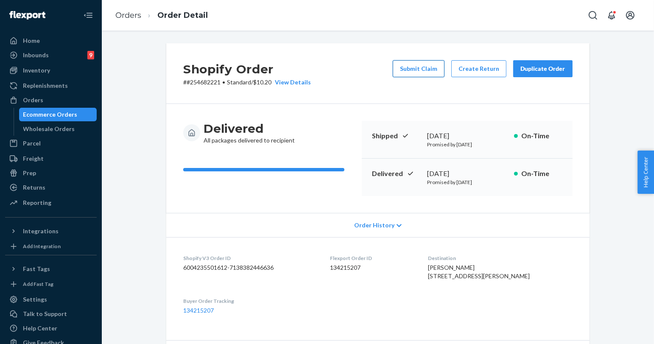 This screenshot has height=344, width=654. I want to click on button: View Details, so click(291, 82).